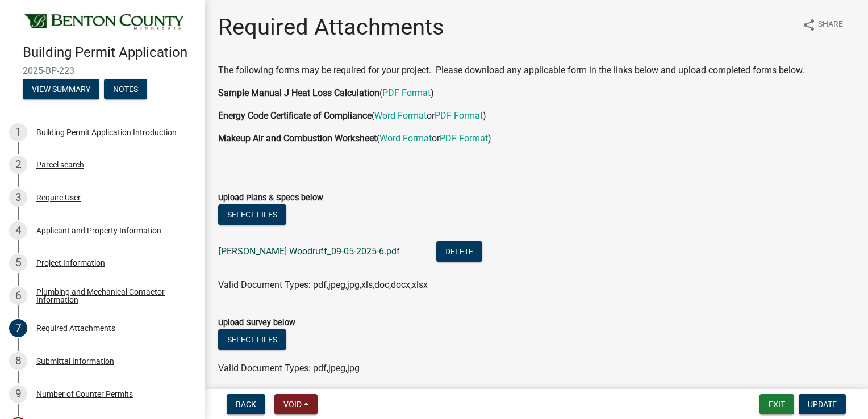 The height and width of the screenshot is (419, 868). I want to click on div: 6, so click(18, 295).